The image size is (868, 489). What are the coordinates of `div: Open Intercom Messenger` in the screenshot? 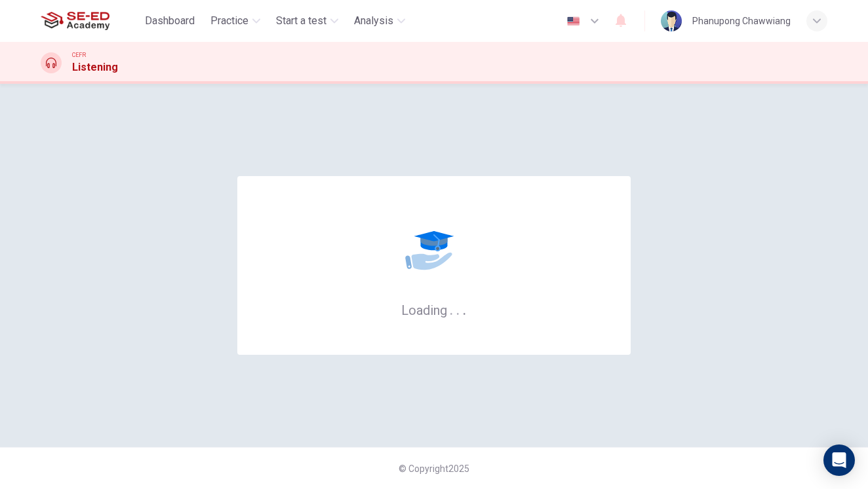 It's located at (839, 461).